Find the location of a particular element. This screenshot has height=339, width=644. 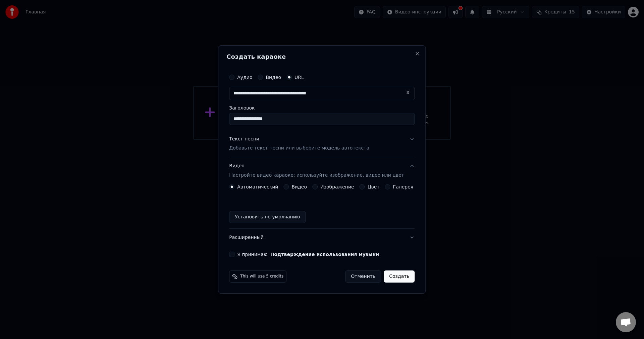

label: Автоматический is located at coordinates (258, 187).